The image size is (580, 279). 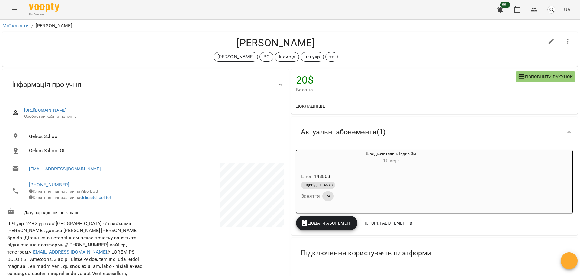 What do you see at coordinates (505, 5) in the screenshot?
I see `span: 99+` at bounding box center [505, 5].